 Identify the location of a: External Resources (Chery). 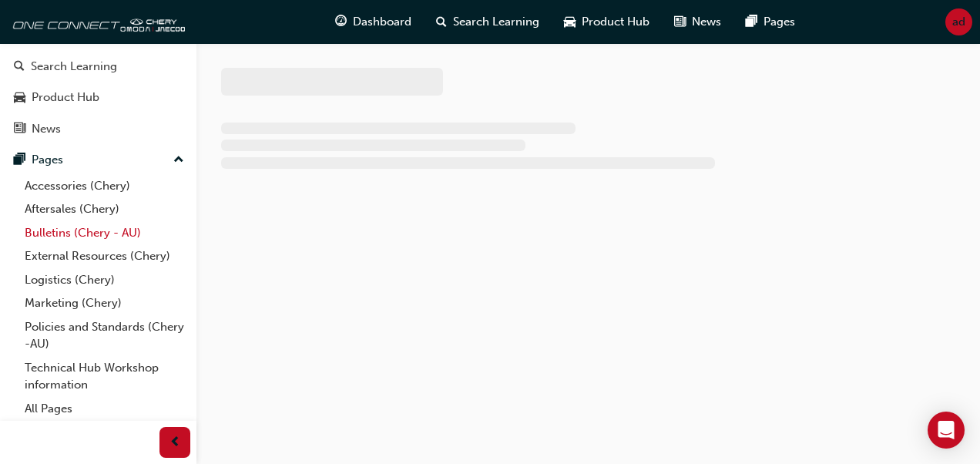
(104, 256).